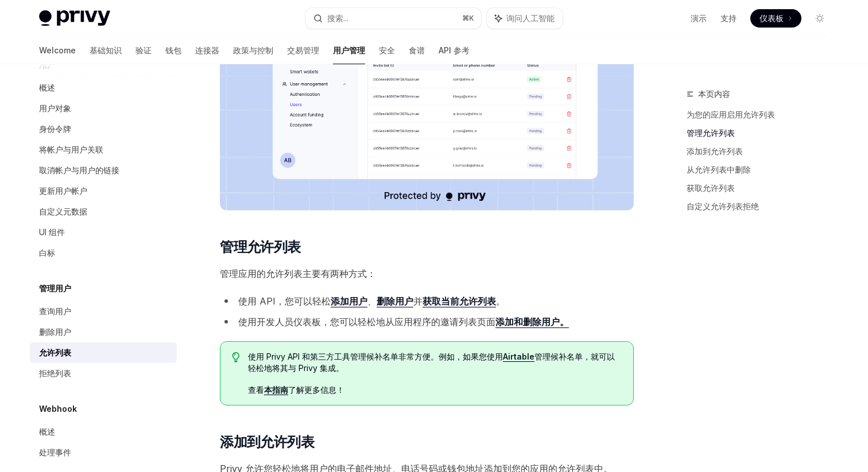 The image size is (868, 472). Describe the element at coordinates (103, 170) in the screenshot. I see `a: 取消帐户与用户的链接` at that location.